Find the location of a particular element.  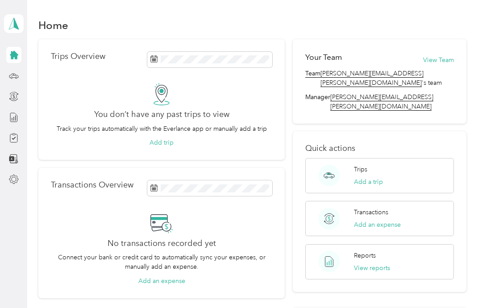

p: Reports is located at coordinates (364, 255).